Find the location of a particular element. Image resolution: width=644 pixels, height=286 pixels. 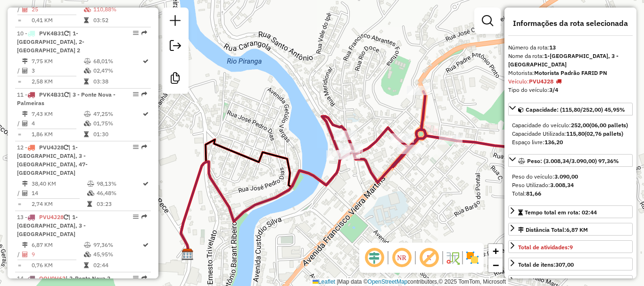

span: QOU0H62 is located at coordinates (52, 278).